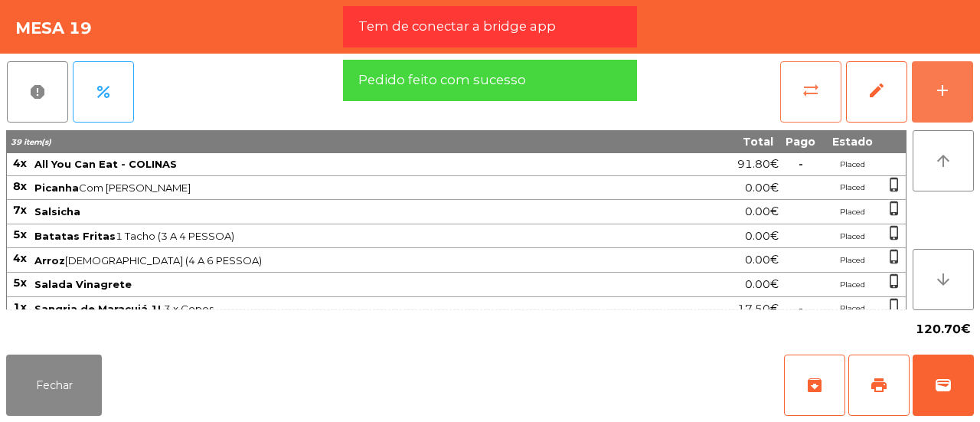 This screenshot has height=422, width=980. Describe the element at coordinates (53, 28) in the screenshot. I see `h4: Mesa 19` at that location.